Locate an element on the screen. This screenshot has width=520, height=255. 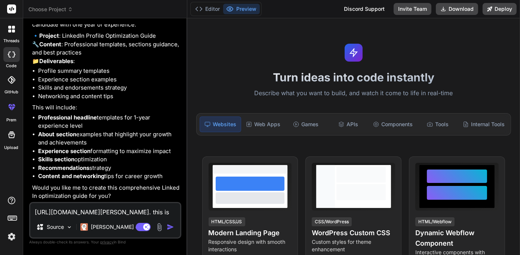
img: settings is located at coordinates (12, 237).